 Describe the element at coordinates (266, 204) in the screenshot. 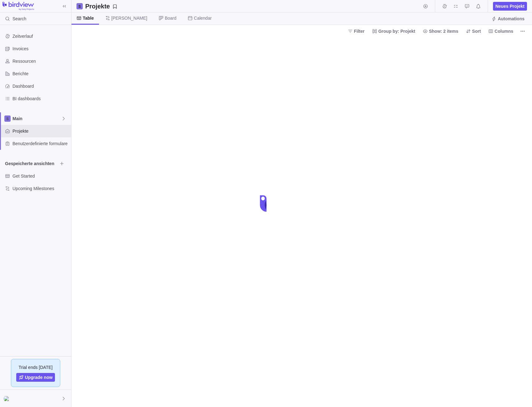

I see `div: loading` at that location.